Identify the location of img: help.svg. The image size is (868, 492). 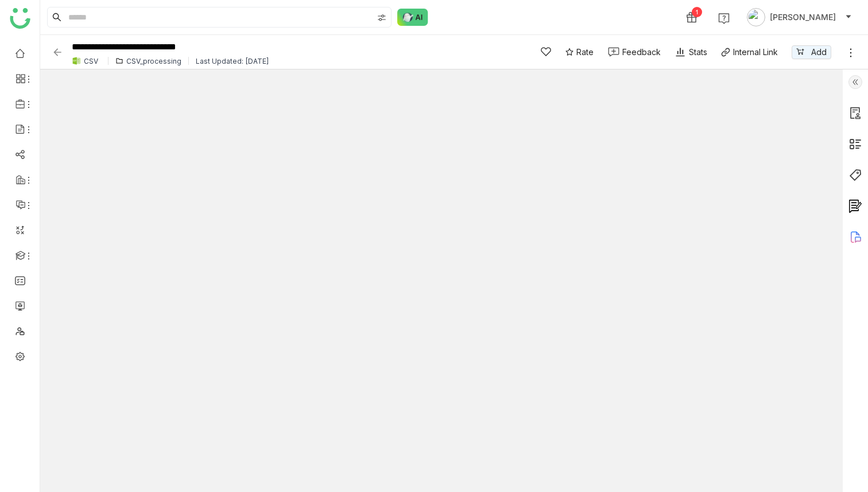
(724, 18).